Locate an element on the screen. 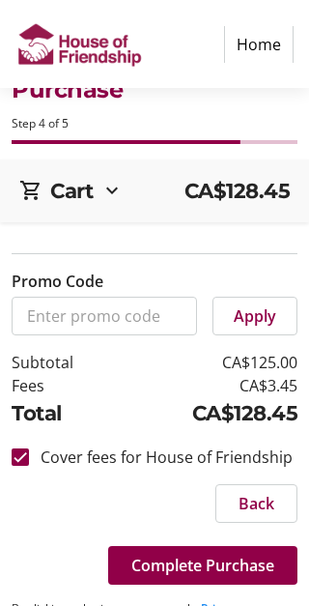 This screenshot has height=606, width=309. span: Apply is located at coordinates (255, 316).